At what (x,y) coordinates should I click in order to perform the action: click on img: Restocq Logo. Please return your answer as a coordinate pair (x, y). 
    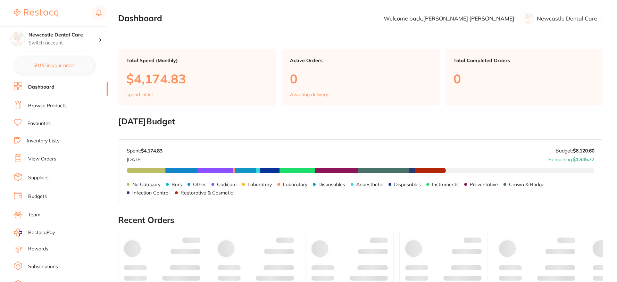
    Looking at the image, I should click on (36, 13).